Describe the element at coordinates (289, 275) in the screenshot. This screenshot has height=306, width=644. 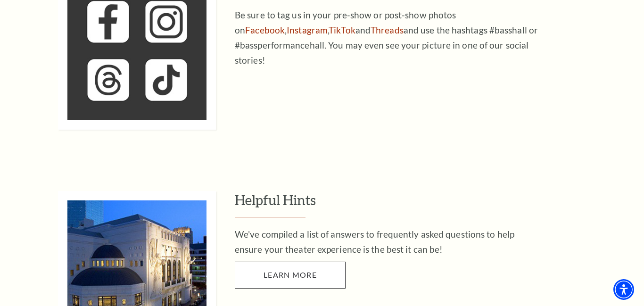
I see `span: Learn More` at that location.